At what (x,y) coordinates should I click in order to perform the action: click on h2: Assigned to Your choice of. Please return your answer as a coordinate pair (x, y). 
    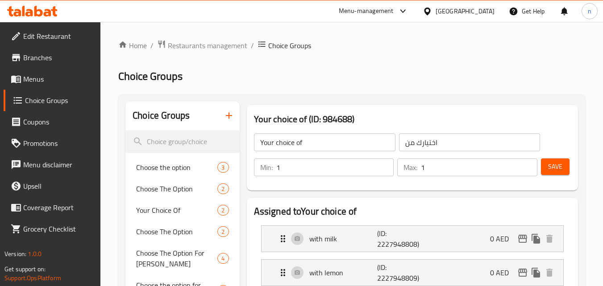
    Looking at the image, I should click on (412, 212).